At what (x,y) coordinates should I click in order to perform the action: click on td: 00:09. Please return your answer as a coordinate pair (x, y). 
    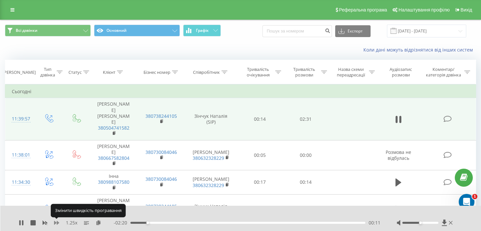
    Looking at the image, I should click on (260, 209).